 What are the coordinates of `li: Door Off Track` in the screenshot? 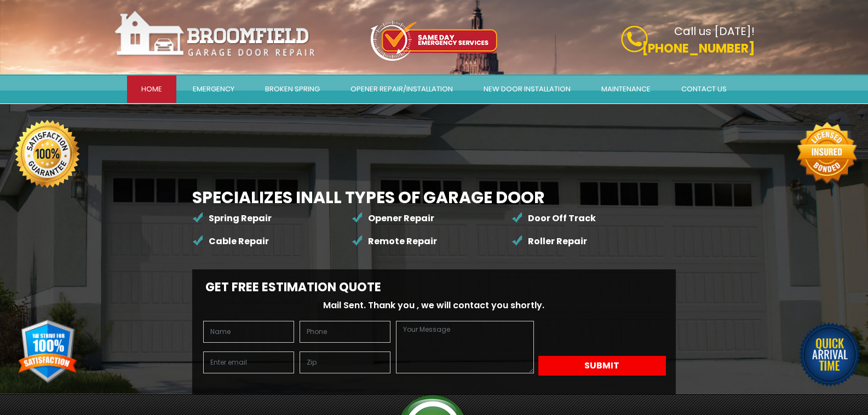 It's located at (592, 219).